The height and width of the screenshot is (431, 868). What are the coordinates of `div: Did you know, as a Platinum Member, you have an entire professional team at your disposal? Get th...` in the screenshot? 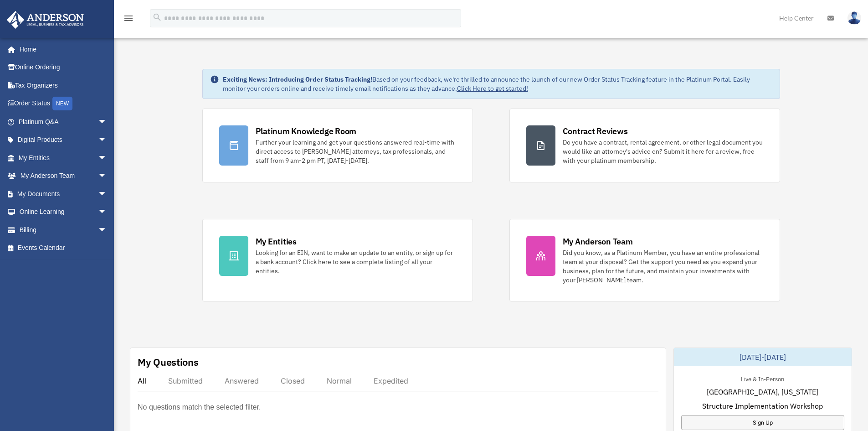 It's located at (663, 266).